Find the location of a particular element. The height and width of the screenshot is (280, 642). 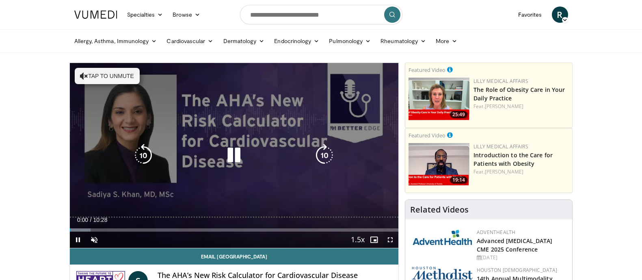

div: Progress Bar is located at coordinates (234, 230).